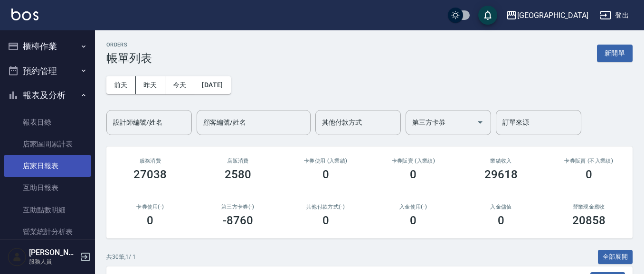 This screenshot has height=274, width=644. Describe the element at coordinates (413, 161) in the screenshot. I see `h2: 卡券販賣 (入業績)` at that location.